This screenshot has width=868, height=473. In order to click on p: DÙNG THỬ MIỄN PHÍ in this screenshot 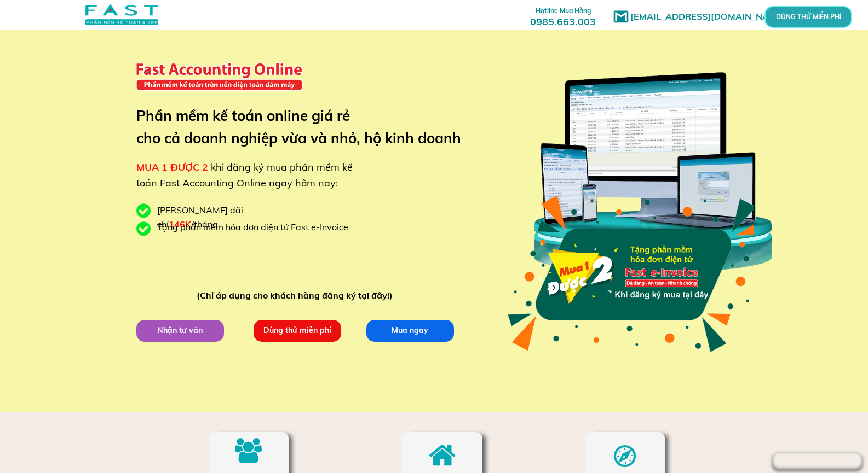, I will do `click(808, 17)`.